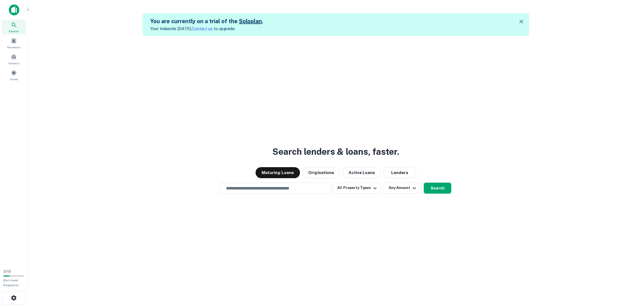 The height and width of the screenshot is (307, 644). Describe the element at coordinates (207, 21) in the screenshot. I see `h5: You are currently on a trial of the .` at that location.